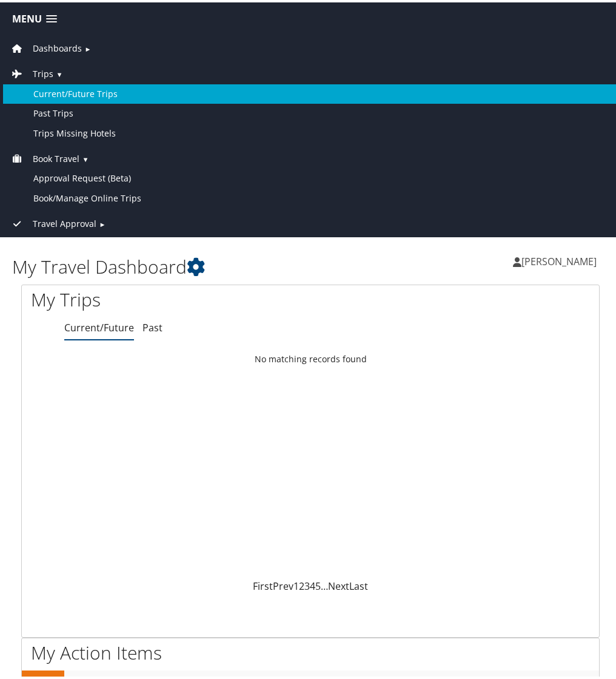 This screenshot has height=679, width=616. What do you see at coordinates (26, 16) in the screenshot?
I see `span: Menu` at bounding box center [26, 16].